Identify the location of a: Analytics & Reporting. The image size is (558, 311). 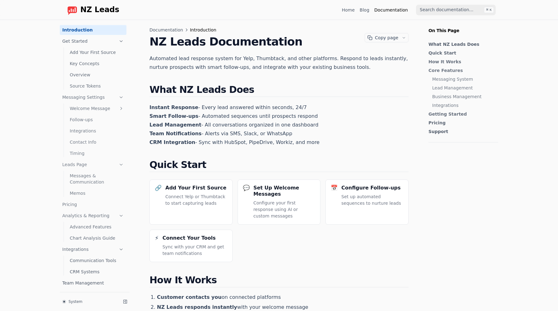
(93, 216).